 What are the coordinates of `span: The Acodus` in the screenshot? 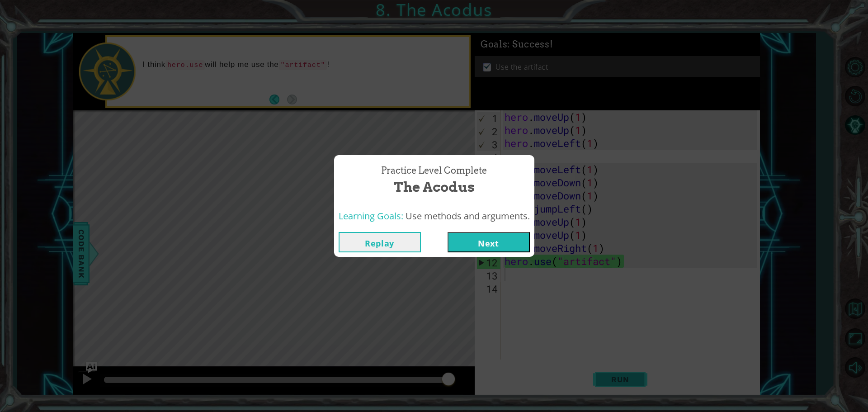 It's located at (434, 187).